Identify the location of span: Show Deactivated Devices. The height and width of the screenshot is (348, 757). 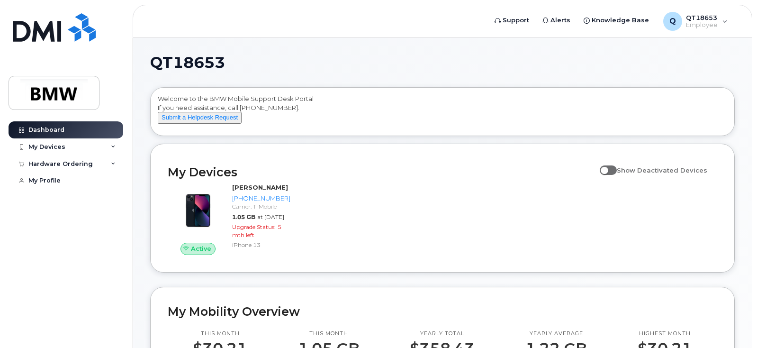
(662, 170).